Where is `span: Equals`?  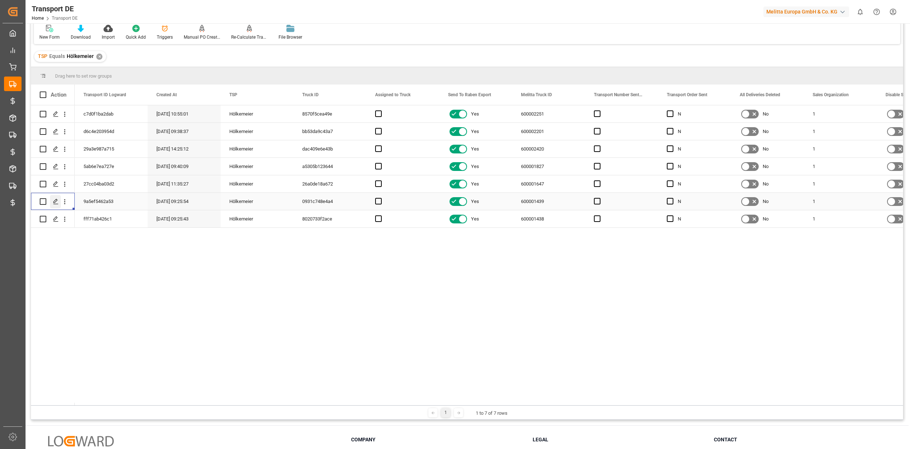
span: Equals is located at coordinates (57, 56).